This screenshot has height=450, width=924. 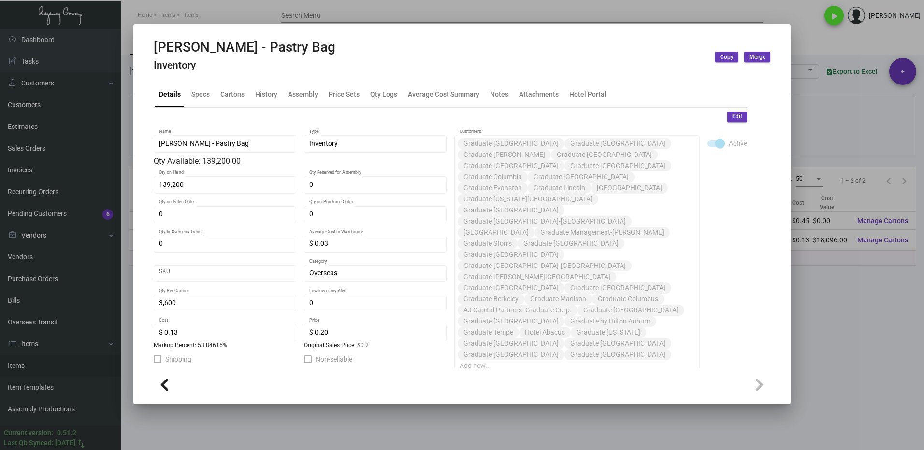 I want to click on button: Merge, so click(x=757, y=57).